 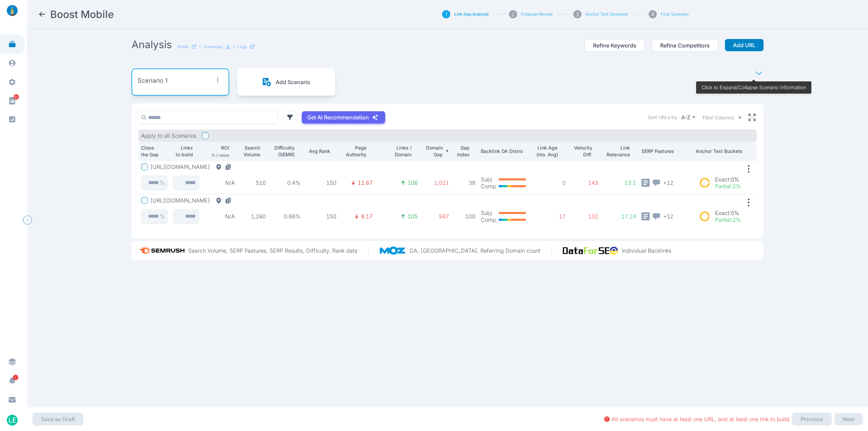 What do you see at coordinates (620, 183) in the screenshot?
I see `p: 13.1` at bounding box center [620, 183].